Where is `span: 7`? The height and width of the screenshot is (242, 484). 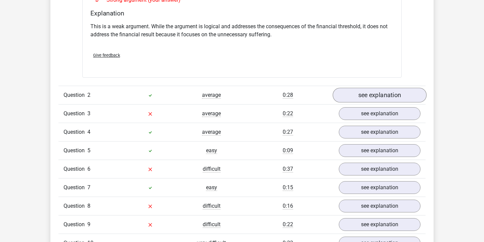 span: 7 is located at coordinates (89, 187).